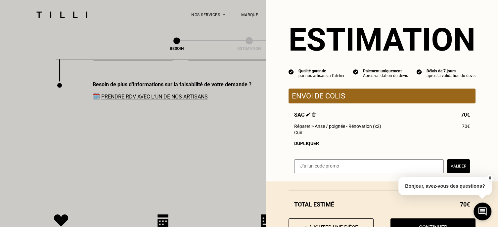 The height and width of the screenshot is (227, 498). Describe the element at coordinates (385, 71) in the screenshot. I see `div: Paiement uniquement` at that location.